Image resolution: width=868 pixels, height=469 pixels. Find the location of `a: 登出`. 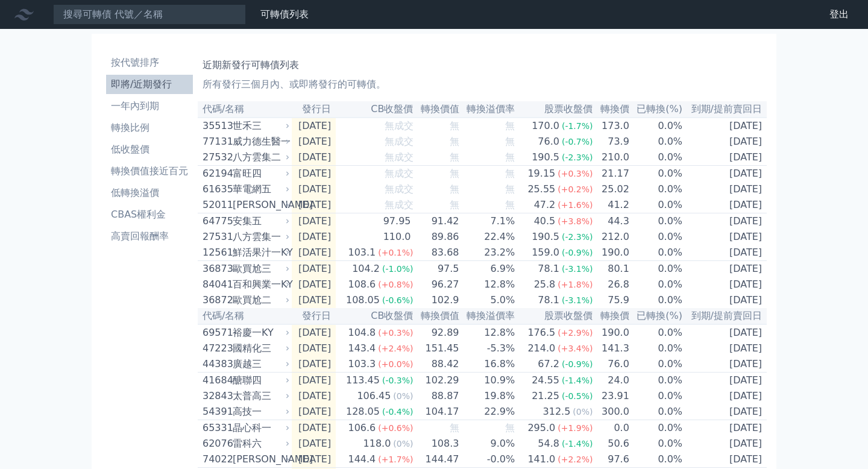

a: 登出 is located at coordinates (839, 15).